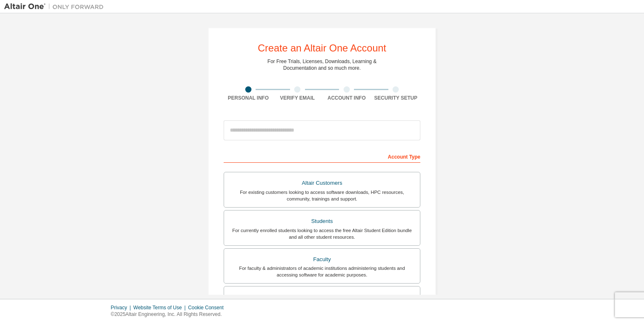 The image size is (644, 323). I want to click on div: For currently enrolled students looking to access the free Altair Student Edition bundle and all ..., so click(322, 234).